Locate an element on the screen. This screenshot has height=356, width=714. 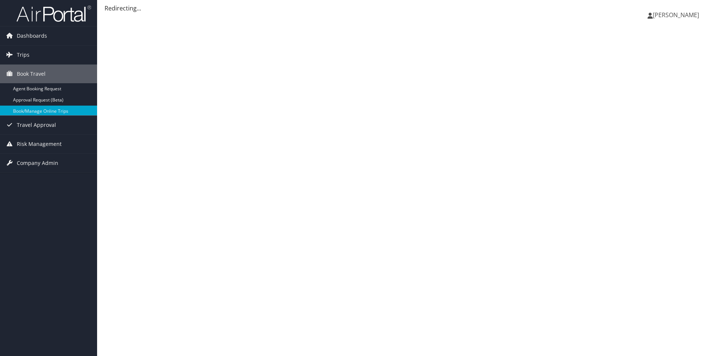
div: Redirecting... is located at coordinates (405, 8).